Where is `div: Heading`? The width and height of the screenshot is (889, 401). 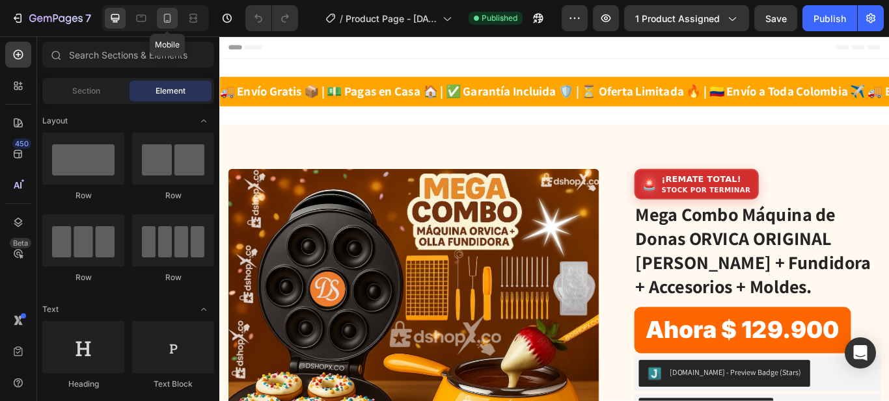
div: Heading is located at coordinates (83, 385).